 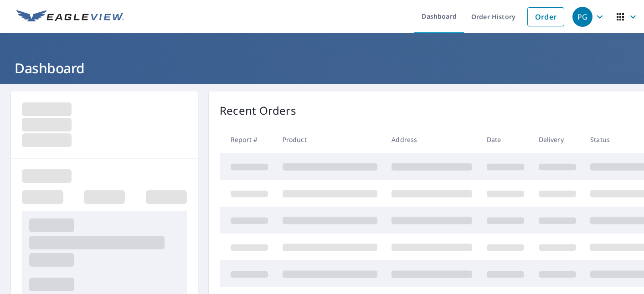 I want to click on img: EV Logo, so click(x=70, y=17).